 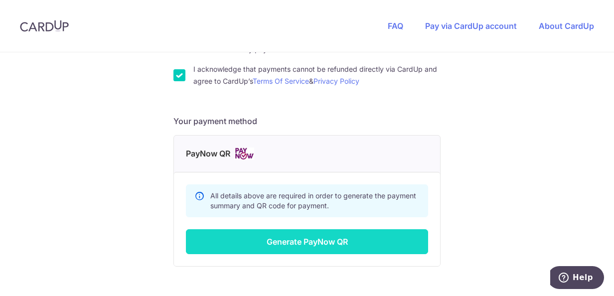 What do you see at coordinates (208, 153) in the screenshot?
I see `span: PayNow QR` at bounding box center [208, 153].